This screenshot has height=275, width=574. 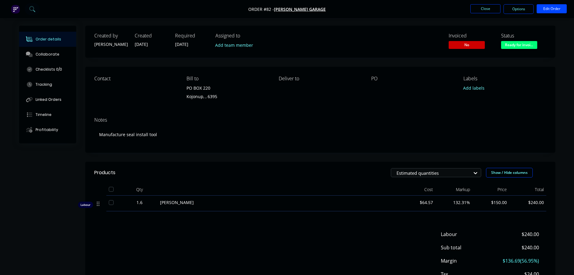 I want to click on div: PO BOX 220, so click(x=228, y=88).